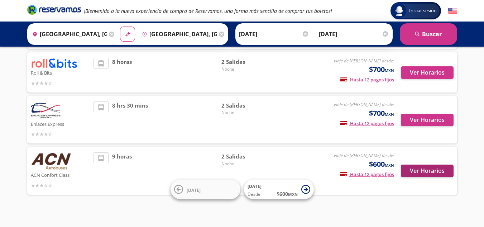 This screenshot has height=227, width=484. Describe the element at coordinates (60, 174) in the screenshot. I see `p: ACN Confort Class` at that location.